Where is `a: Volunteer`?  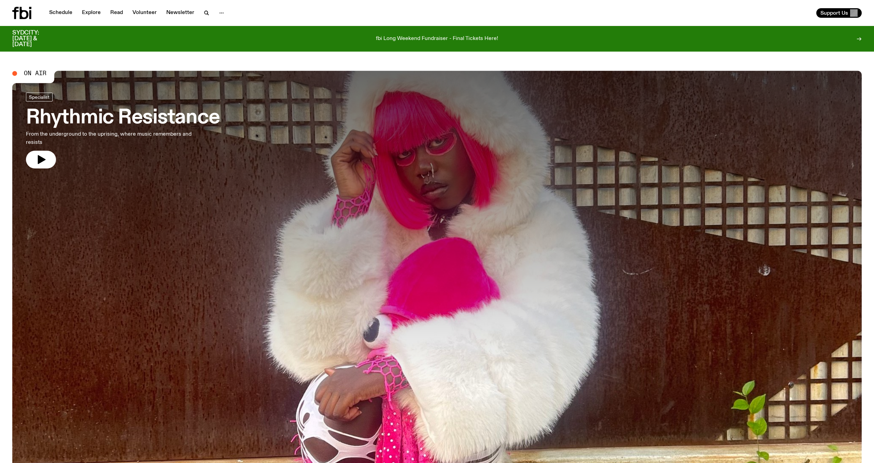
a: Volunteer is located at coordinates (144, 13).